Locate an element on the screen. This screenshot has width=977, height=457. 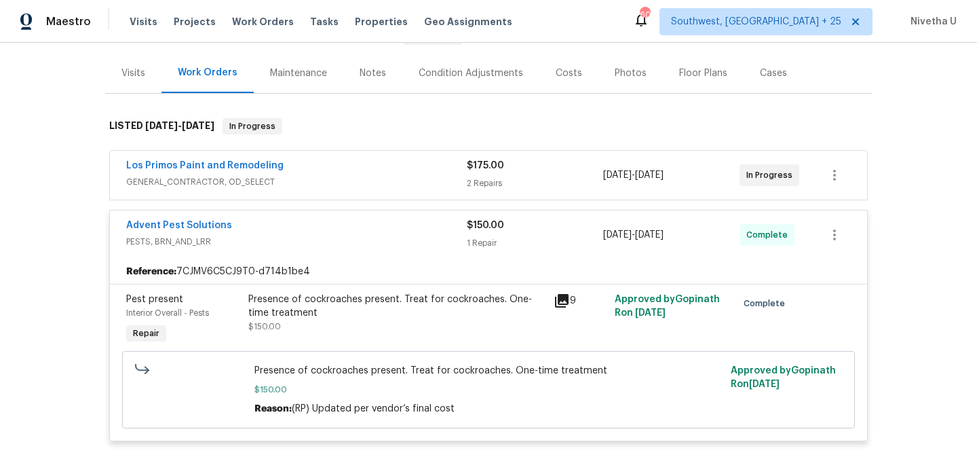
span: $175.00 is located at coordinates (485, 166).